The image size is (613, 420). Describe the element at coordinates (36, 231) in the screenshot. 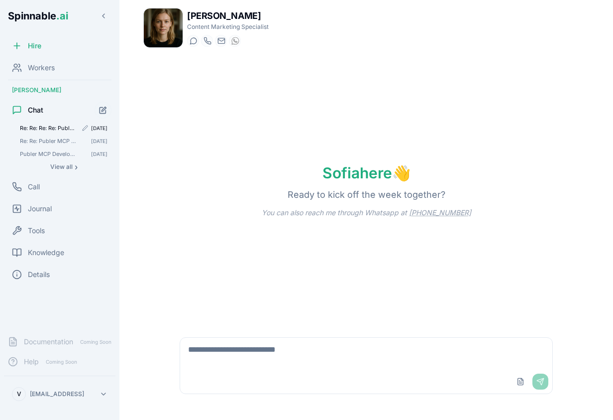

I see `span: Tools` at that location.